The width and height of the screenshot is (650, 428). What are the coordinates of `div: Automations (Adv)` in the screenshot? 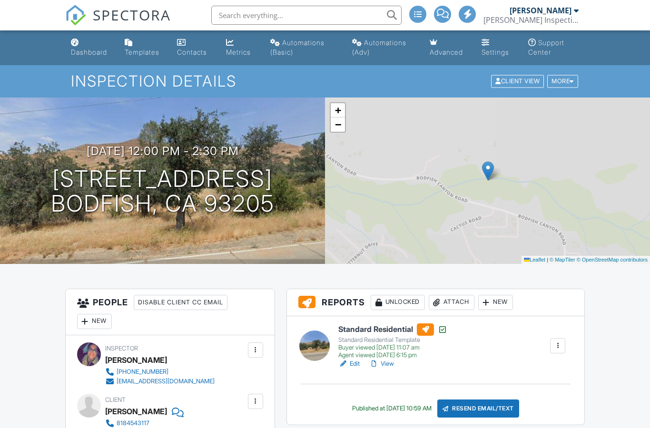 It's located at (379, 47).